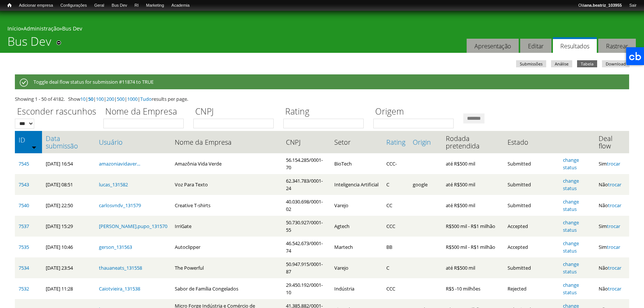 Image resolution: width=644 pixels, height=308 pixels. What do you see at coordinates (119, 289) in the screenshot?
I see `a: Caiotvieira_131538` at bounding box center [119, 289].